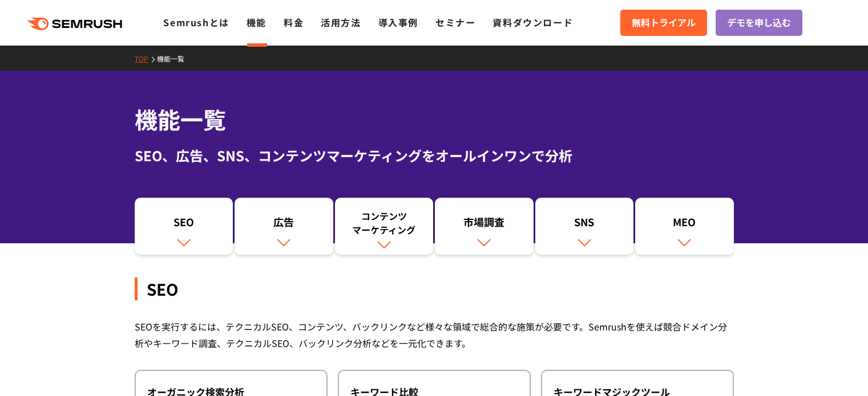 Image resolution: width=868 pixels, height=396 pixels. What do you see at coordinates (455, 22) in the screenshot?
I see `a: セミナー` at bounding box center [455, 22].